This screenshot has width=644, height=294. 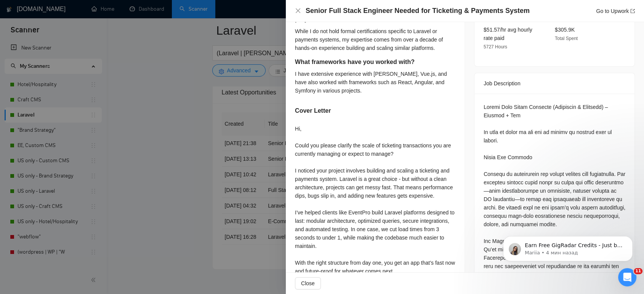 I want to click on h4: Senior Full Stack Engineer Needed for Ticketing & Payments System, so click(x=418, y=11).